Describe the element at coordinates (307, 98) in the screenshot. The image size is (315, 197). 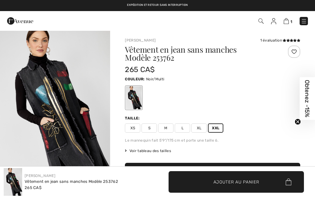
I see `span: Obtenez -15%` at that location.